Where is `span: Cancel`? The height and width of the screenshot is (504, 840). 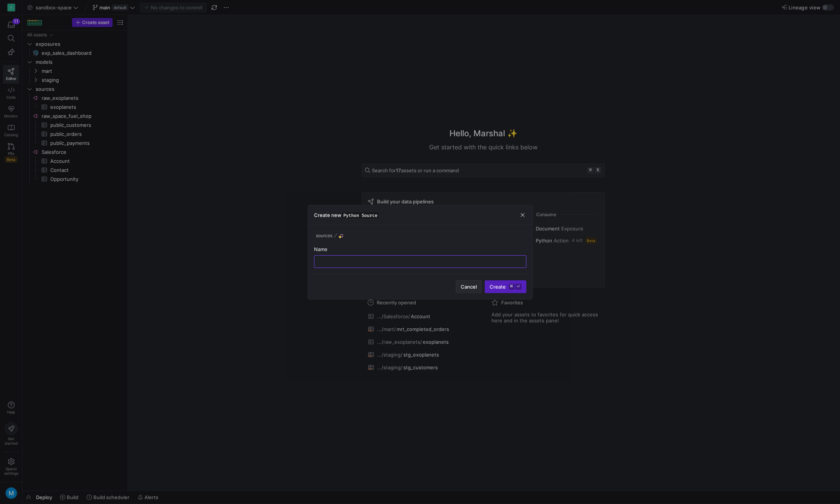
span: Cancel is located at coordinates (468, 287).